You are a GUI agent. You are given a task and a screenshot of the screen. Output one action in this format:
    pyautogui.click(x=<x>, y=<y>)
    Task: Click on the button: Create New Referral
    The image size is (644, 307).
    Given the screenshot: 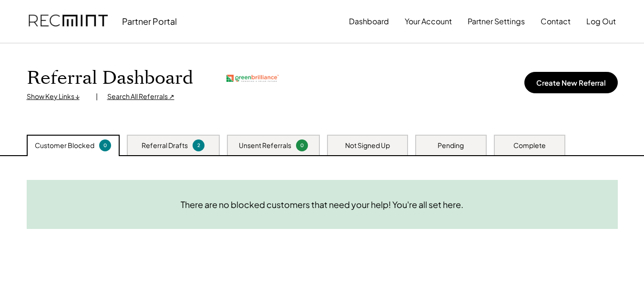 What is the action you would take?
    pyautogui.click(x=571, y=82)
    